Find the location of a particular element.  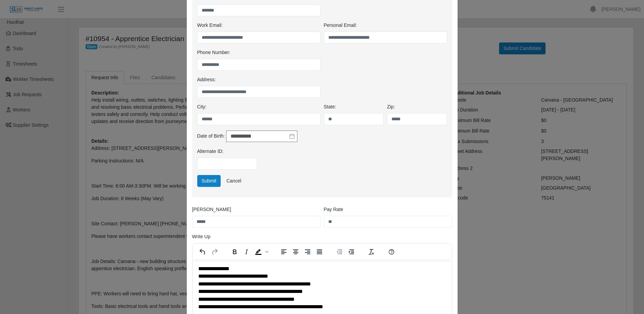

body: Rich Text Area. Press ALT-0 for help. is located at coordinates (129, 28).